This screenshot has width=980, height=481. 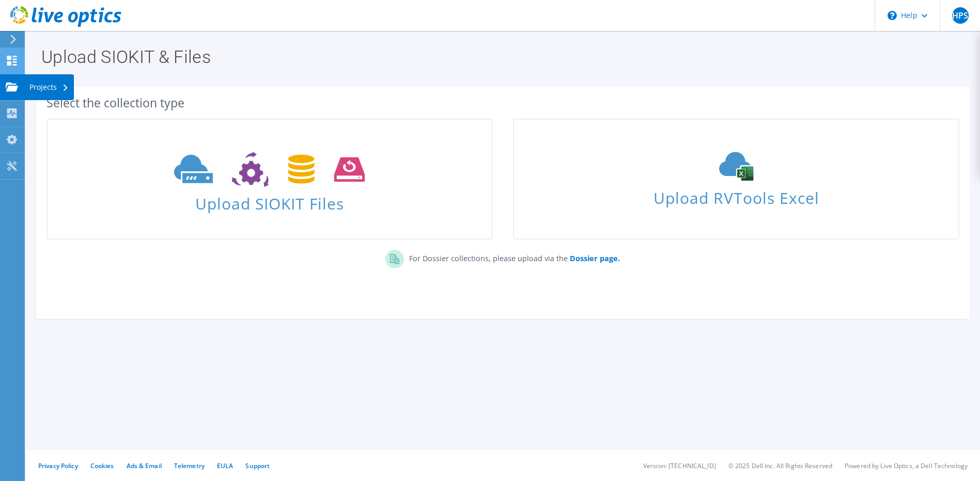 I want to click on b: Dossier page., so click(x=595, y=258).